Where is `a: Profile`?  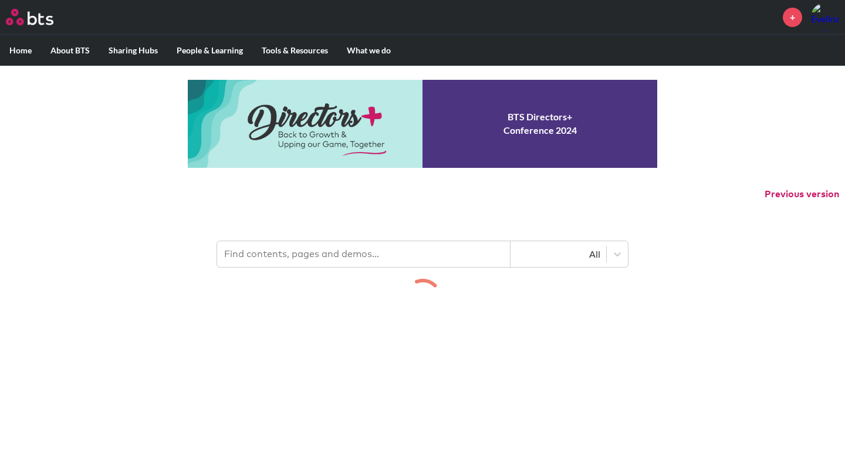
a: Profile is located at coordinates (825, 17).